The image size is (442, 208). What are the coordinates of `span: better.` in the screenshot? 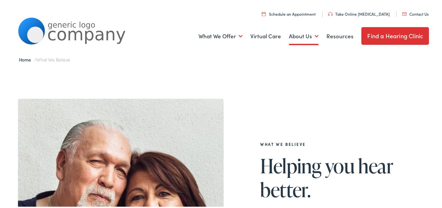 It's located at (285, 188).